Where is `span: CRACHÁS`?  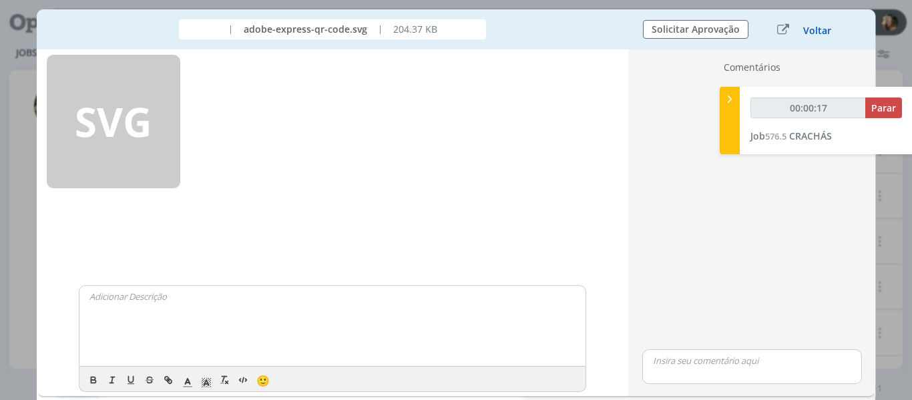
span: CRACHÁS is located at coordinates (811, 136).